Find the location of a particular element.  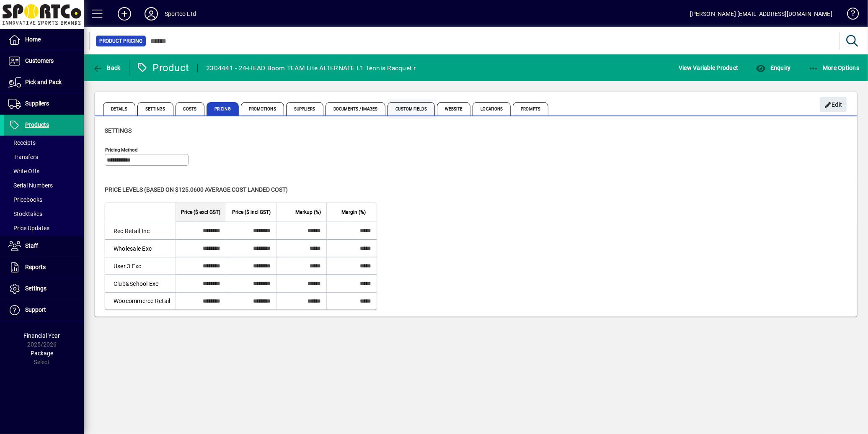

span: Pricing is located at coordinates (222, 109).